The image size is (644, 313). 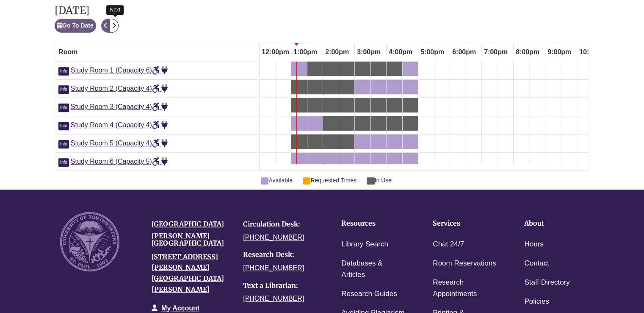 What do you see at coordinates (496, 52) in the screenshot?
I see `span: 7:00pm` at bounding box center [496, 52].